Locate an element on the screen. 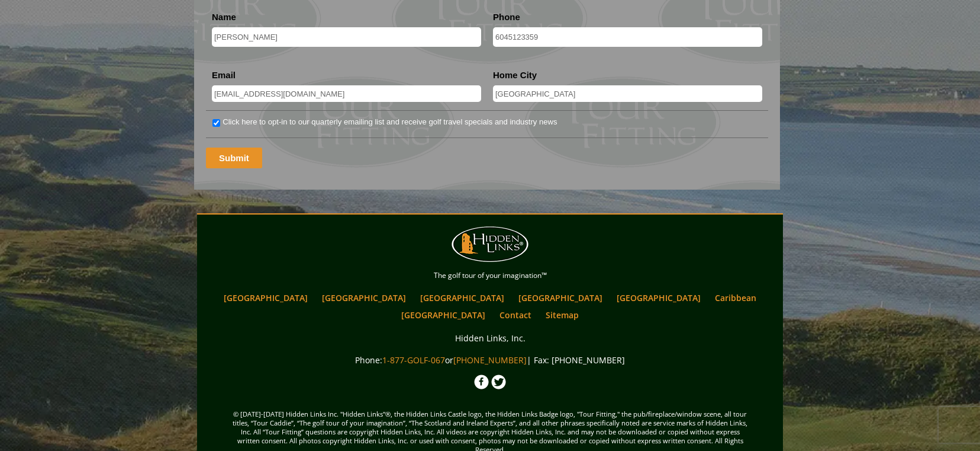  a: Sitemap is located at coordinates (562, 314).